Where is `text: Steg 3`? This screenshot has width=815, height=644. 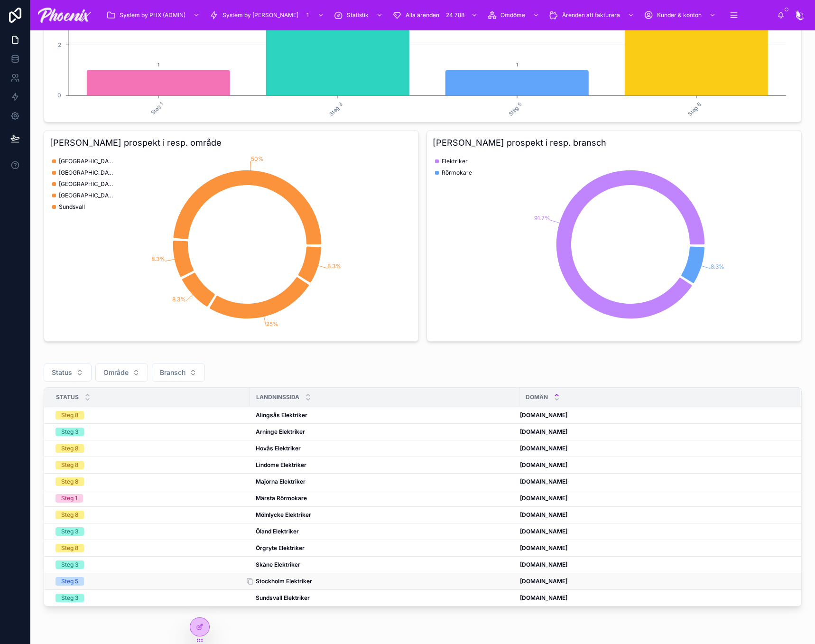
text: Steg 3 is located at coordinates (336, 109).